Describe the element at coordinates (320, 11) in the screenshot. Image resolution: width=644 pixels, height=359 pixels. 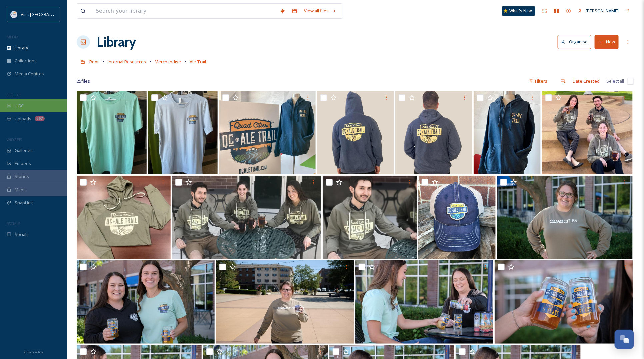
I see `div: View all files` at that location.